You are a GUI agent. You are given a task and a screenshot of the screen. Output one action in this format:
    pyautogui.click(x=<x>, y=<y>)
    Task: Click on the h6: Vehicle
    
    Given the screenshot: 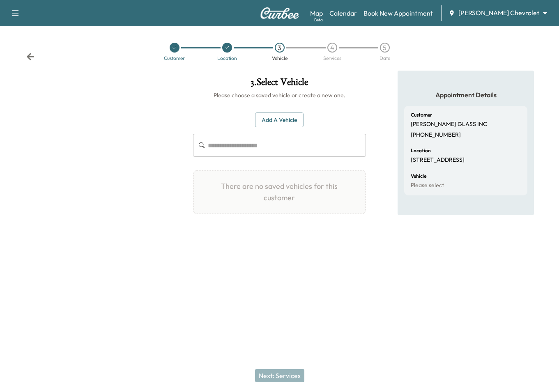 What is the action you would take?
    pyautogui.click(x=418, y=176)
    